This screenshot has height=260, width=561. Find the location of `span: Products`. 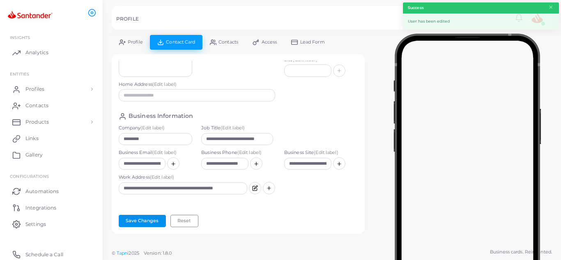

span: Products is located at coordinates (37, 122).